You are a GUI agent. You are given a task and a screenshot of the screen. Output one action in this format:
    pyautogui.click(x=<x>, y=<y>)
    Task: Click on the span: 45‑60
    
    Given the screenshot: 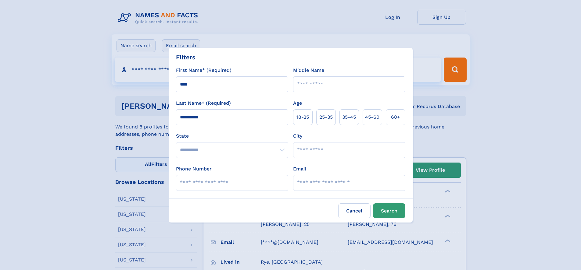 What is the action you would take?
    pyautogui.click(x=372, y=117)
    